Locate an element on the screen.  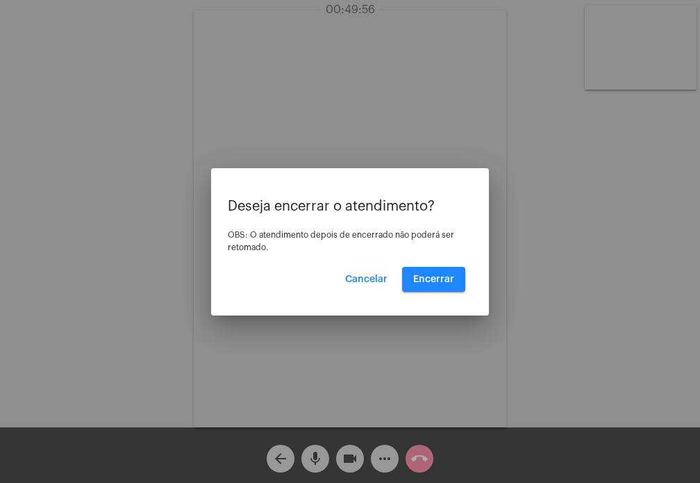
span: Encerrar is located at coordinates (434, 279).